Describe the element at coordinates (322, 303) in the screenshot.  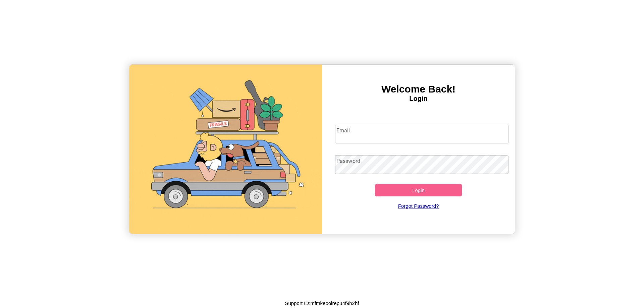
I see `p: Support ID: mfmkeooirepu4f9h2hf` at that location.